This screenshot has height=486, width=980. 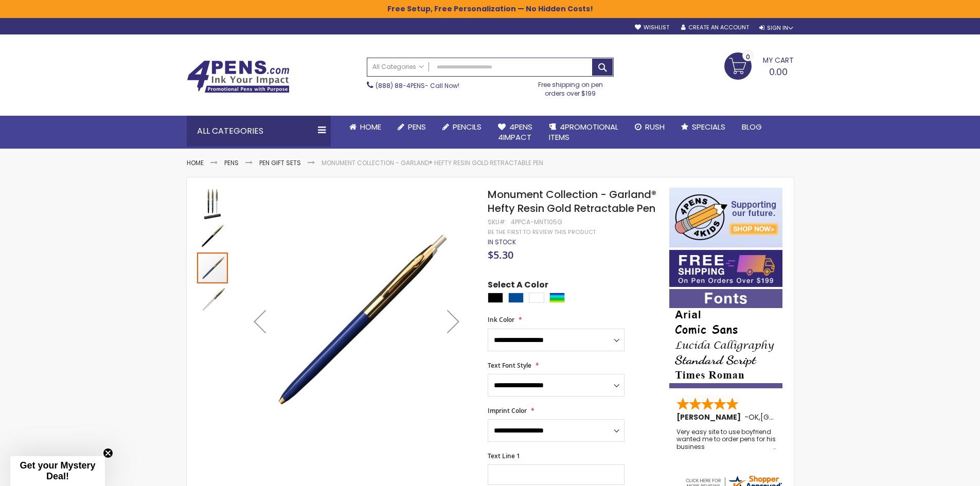 What do you see at coordinates (650, 127) in the screenshot?
I see `a: Rush` at bounding box center [650, 127].